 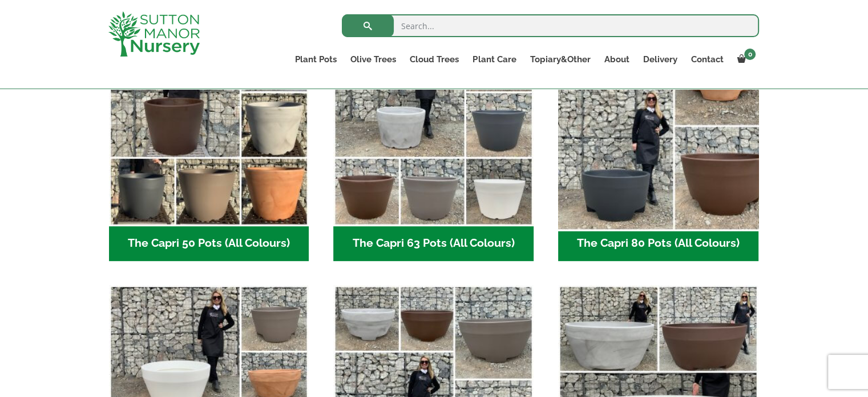 I want to click on img: The Capri 80 Pots (All Colours), so click(x=658, y=125).